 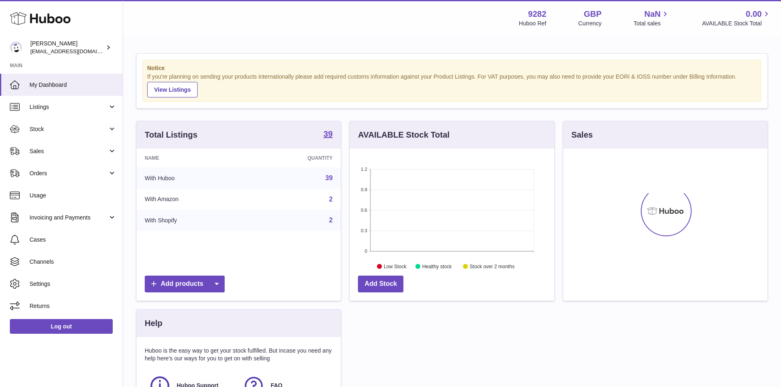 What do you see at coordinates (590, 23) in the screenshot?
I see `div: Currency` at bounding box center [590, 23].